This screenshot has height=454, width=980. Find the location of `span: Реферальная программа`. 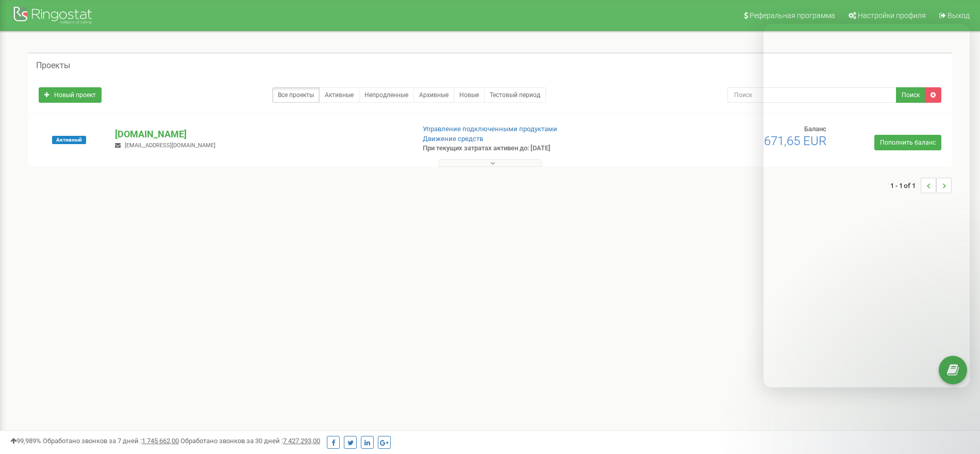

span: Реферальная программа is located at coordinates (792, 16).